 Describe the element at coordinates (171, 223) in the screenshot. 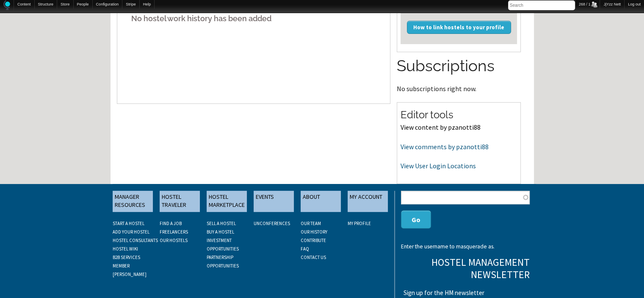

I see `a: FIND A JOB` at that location.